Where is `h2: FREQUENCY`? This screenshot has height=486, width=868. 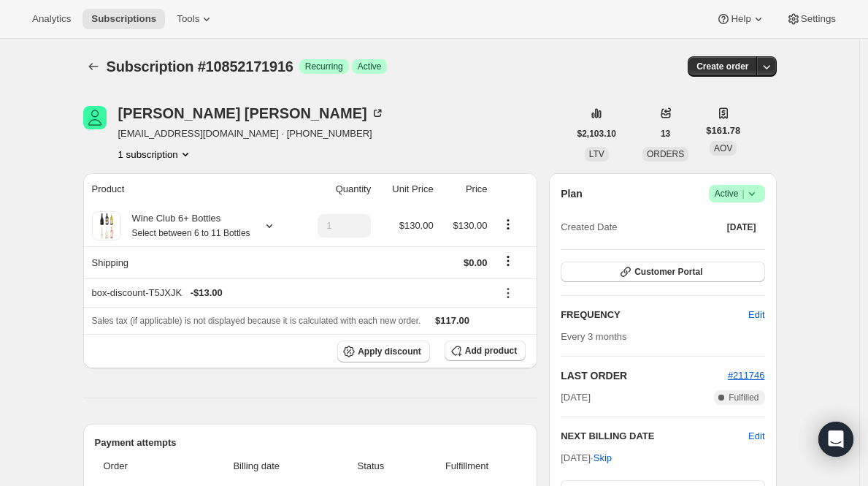 h2: FREQUENCY is located at coordinates (654, 315).